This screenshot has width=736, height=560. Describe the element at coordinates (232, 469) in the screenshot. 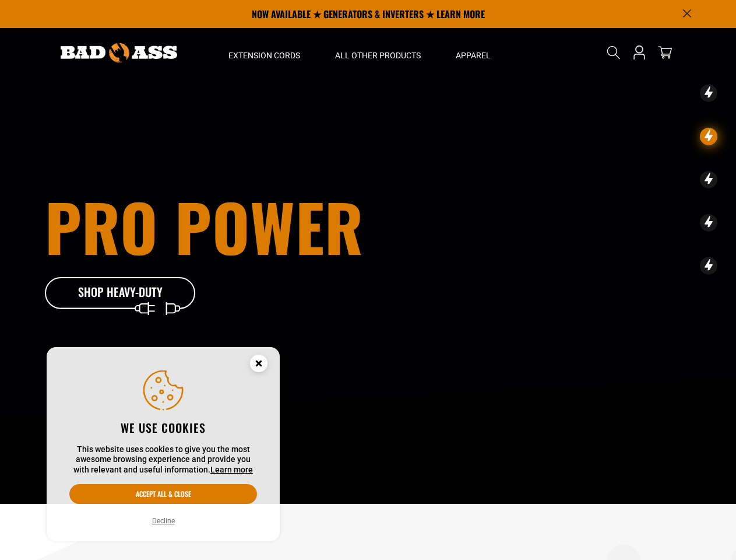

I see `a: Learn more` at that location.